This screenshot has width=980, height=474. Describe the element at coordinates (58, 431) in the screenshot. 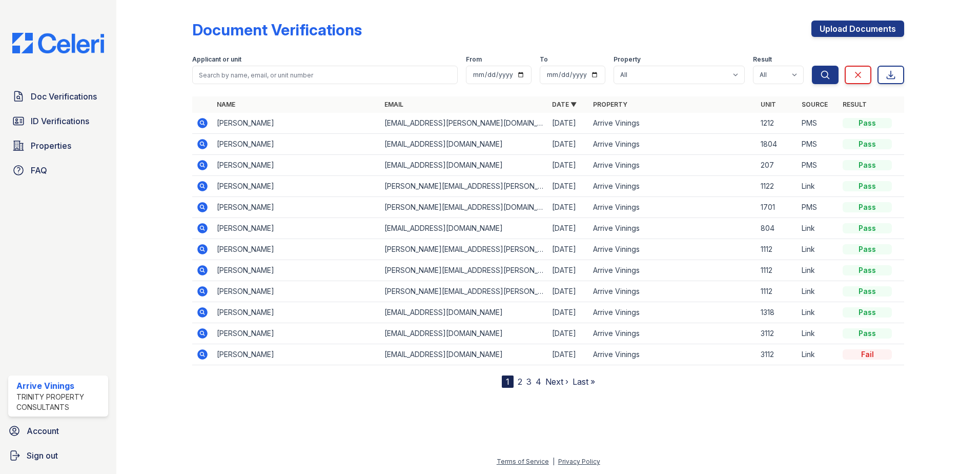

I see `a: Account` at that location.